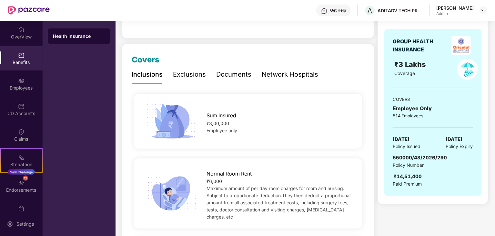 The image size is (495, 236). I want to click on div: Network Hospitals, so click(290, 74).